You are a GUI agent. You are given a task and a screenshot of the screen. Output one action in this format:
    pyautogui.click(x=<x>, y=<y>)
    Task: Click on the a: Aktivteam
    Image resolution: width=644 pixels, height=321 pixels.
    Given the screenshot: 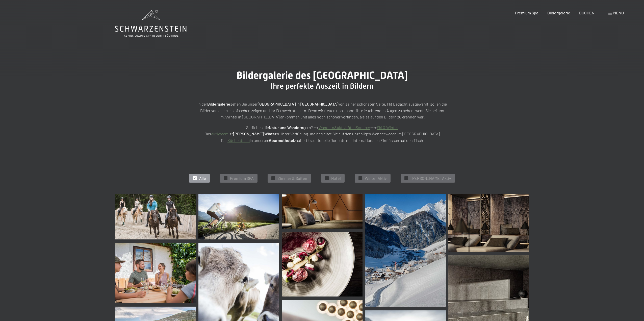 What is the action you would take?
    pyautogui.click(x=220, y=134)
    